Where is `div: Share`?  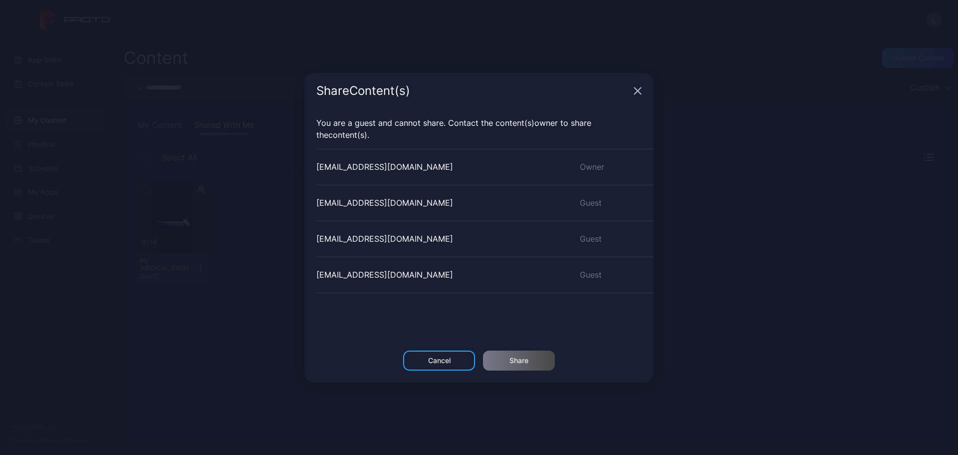 div: Share is located at coordinates (519, 360).